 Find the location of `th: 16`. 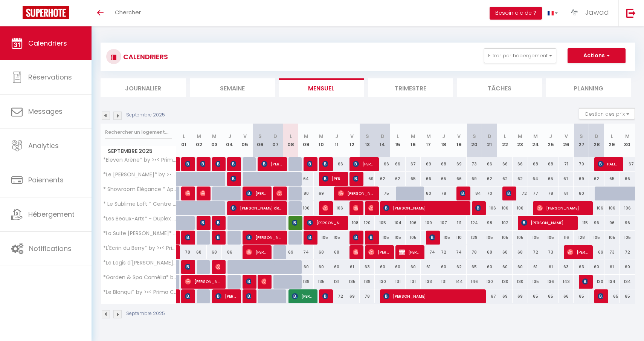

th: 16 is located at coordinates (414, 140).